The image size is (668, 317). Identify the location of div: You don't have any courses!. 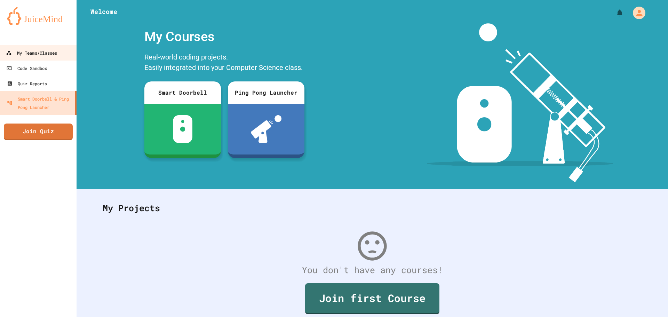
(372, 270).